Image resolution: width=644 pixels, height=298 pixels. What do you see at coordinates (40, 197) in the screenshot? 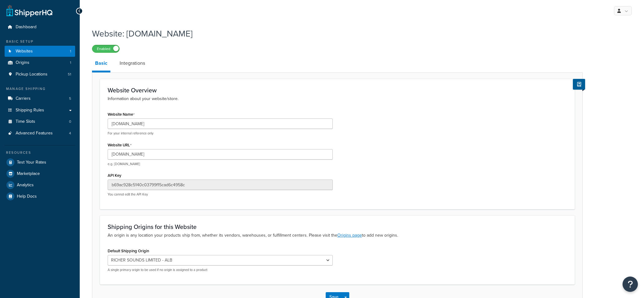
I see `li: Help Docs` at bounding box center [40, 197].